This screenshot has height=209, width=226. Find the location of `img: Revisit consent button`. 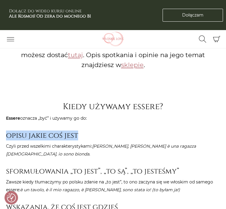

img: Revisit consent button is located at coordinates (11, 198).